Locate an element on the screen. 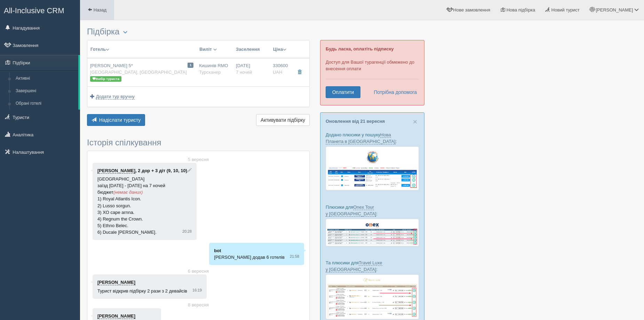 Image resolution: width=644 pixels, height=320 pixels. div: Доступ для Вашої турагенції обмежено до внесення оплати is located at coordinates (372, 73).